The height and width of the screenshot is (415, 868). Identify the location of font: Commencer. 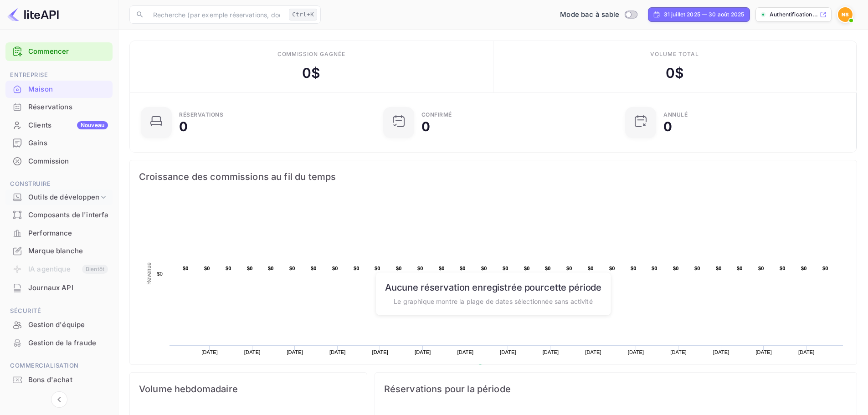
(48, 51).